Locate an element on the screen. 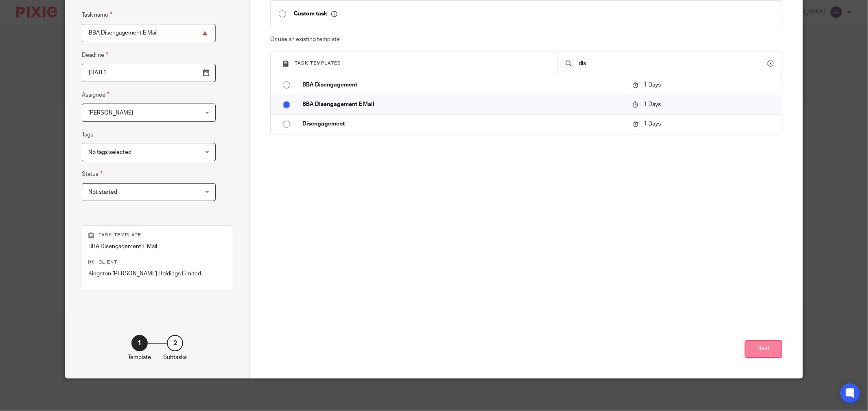 This screenshot has width=868, height=411. span: No tags selected is located at coordinates (110, 152).